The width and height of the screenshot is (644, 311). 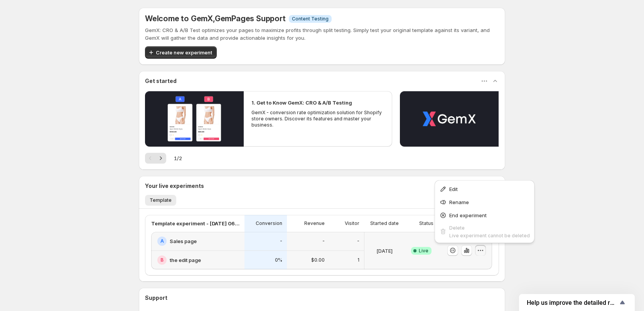 I want to click on p: GemX: CRO & A/B Test optimizes your pages to maximize profits through split testing. Simply test ..., so click(x=322, y=34).